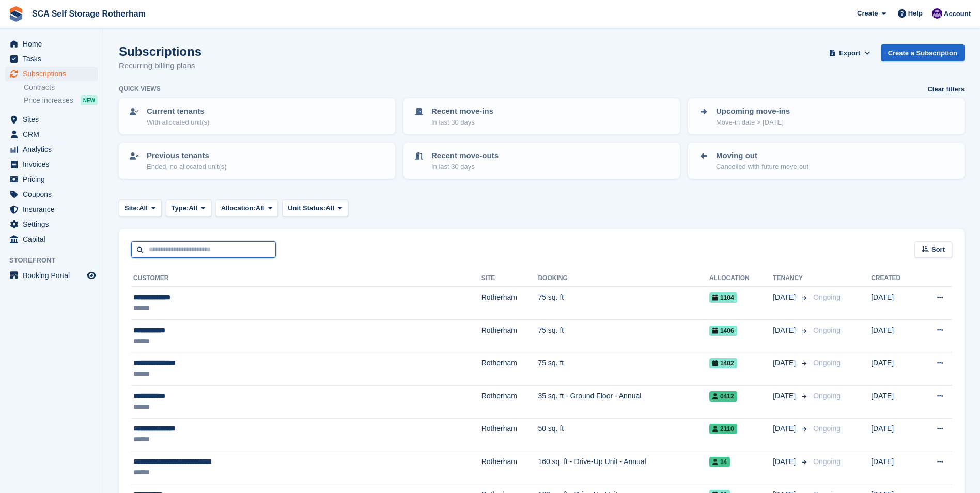 The height and width of the screenshot is (493, 980). What do you see at coordinates (54, 44) in the screenshot?
I see `span: Home` at bounding box center [54, 44].